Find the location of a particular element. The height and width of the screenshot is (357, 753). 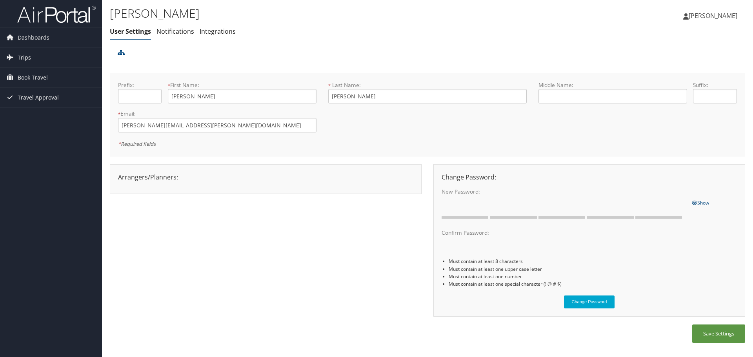

span: Trips is located at coordinates (24, 58).